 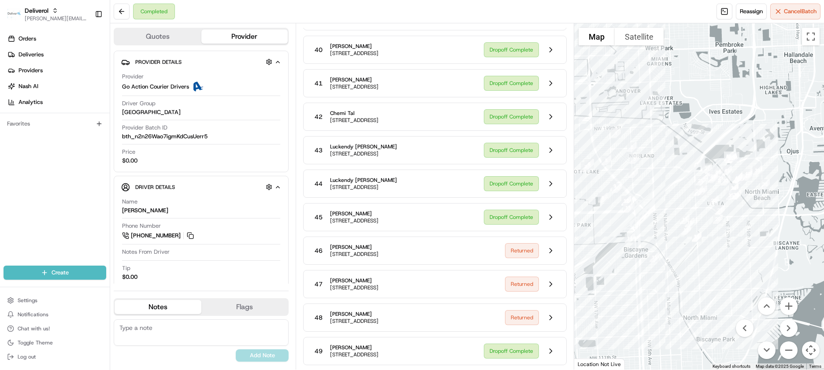 What do you see at coordinates (319, 117) in the screenshot?
I see `span: 42` at bounding box center [319, 117].